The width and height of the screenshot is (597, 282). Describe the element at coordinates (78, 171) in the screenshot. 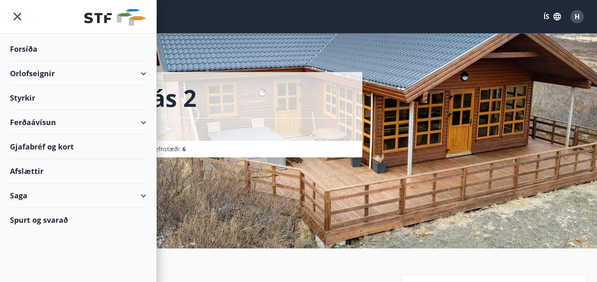

I see `div: Afslættir` at that location.